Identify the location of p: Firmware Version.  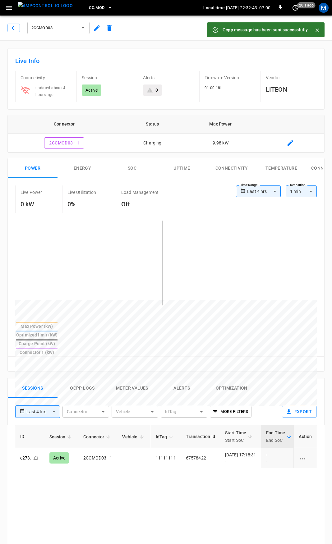
(230, 78).